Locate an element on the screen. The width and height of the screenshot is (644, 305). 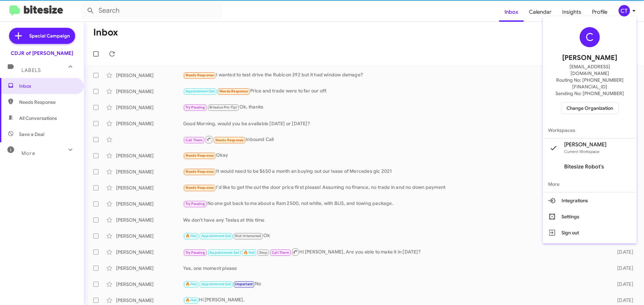
button: Sign out is located at coordinates (590, 233).